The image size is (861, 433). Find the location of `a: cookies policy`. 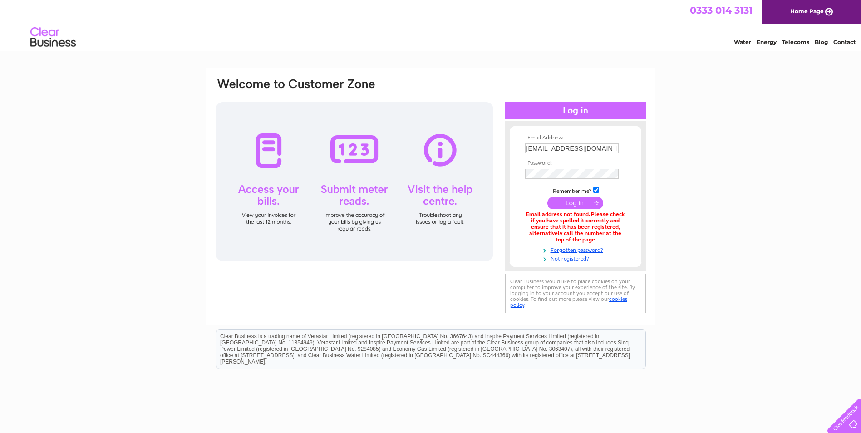

a: cookies policy is located at coordinates (569, 302).